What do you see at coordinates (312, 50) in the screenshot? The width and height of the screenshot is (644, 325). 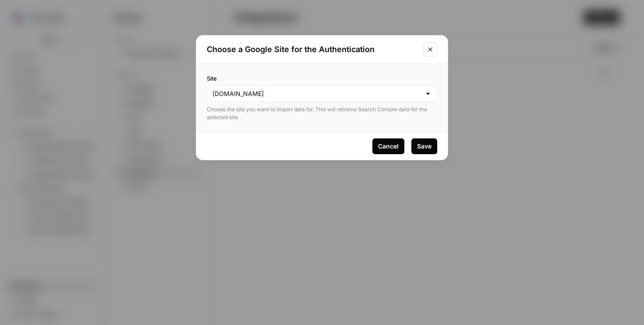 I see `h2: Choose a Google Site for the Authentication` at bounding box center [312, 50].